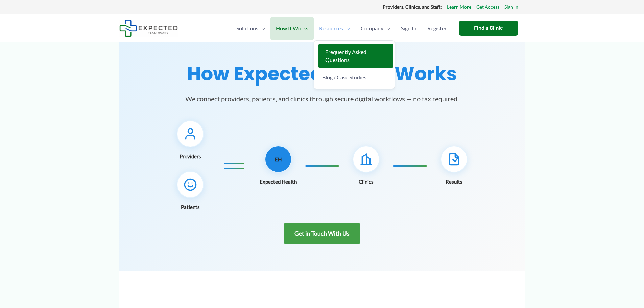  I want to click on a: How It Works, so click(292, 28).